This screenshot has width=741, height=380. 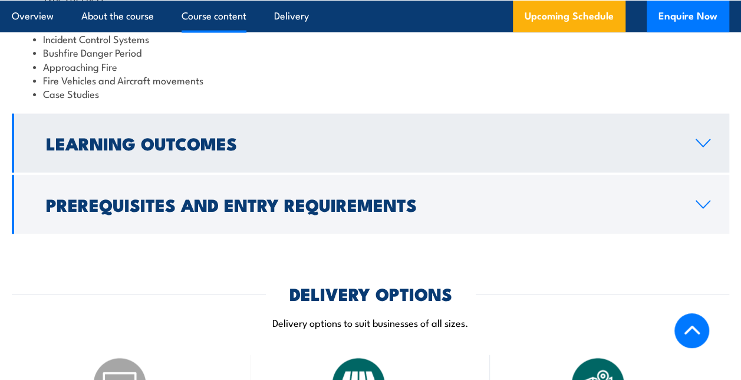 What do you see at coordinates (370, 38) in the screenshot?
I see `li: Incident Control Systems` at bounding box center [370, 38].